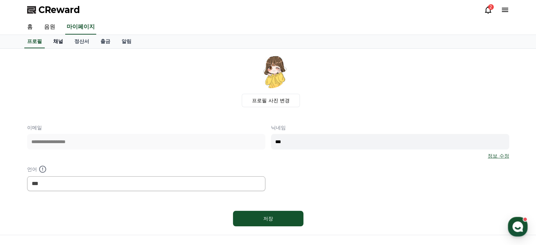 Image resolution: width=536 pixels, height=245 pixels. Describe the element at coordinates (146, 128) in the screenshot. I see `p: 이메일` at that location.